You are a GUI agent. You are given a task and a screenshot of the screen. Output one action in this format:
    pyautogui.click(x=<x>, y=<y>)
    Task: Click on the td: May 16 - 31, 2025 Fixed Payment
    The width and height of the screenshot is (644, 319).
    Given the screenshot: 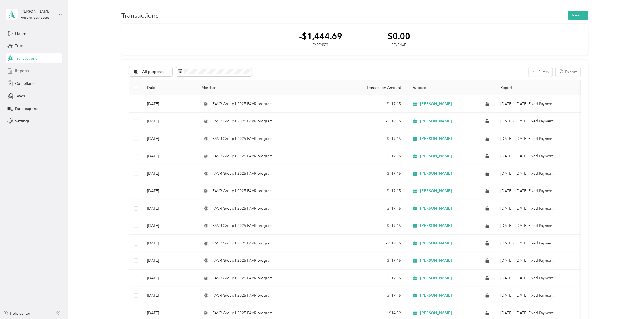 What is the action you would take?
    pyautogui.click(x=539, y=243)
    